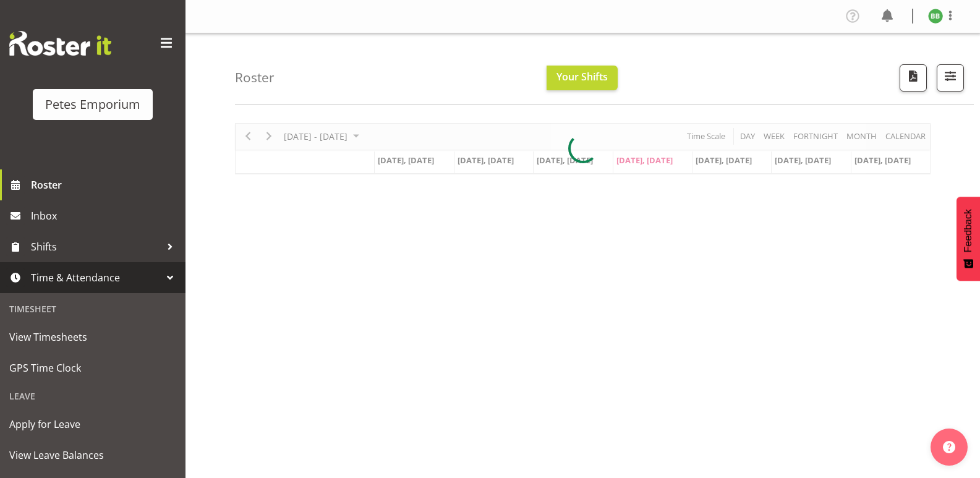 This screenshot has width=980, height=478. Describe the element at coordinates (93, 455) in the screenshot. I see `span: View Leave Balances` at that location.